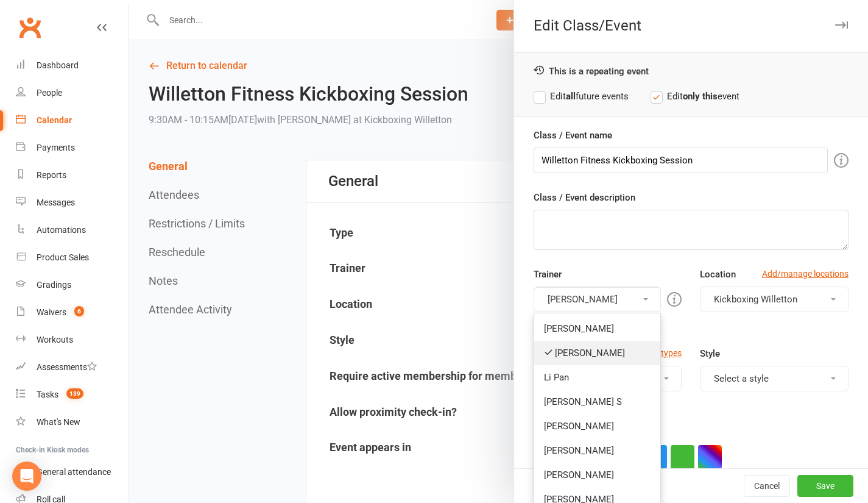 This screenshot has height=503, width=868. Describe the element at coordinates (72, 120) in the screenshot. I see `a: Calendar` at that location.